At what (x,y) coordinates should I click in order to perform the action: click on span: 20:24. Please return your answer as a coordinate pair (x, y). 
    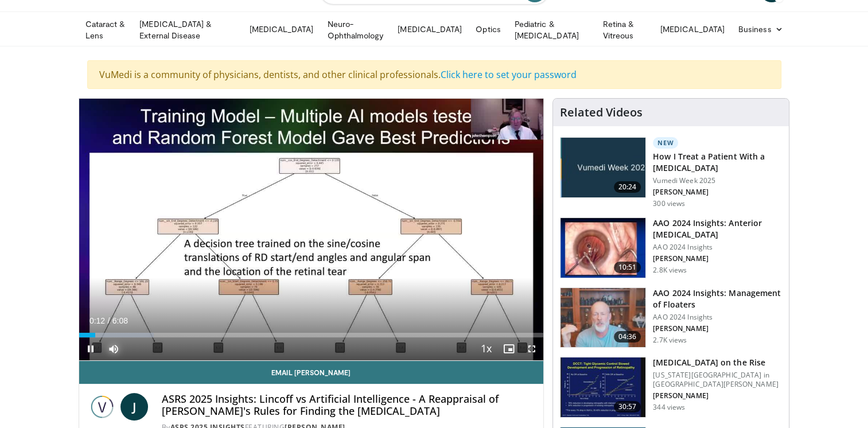
    Looking at the image, I should click on (628, 187).